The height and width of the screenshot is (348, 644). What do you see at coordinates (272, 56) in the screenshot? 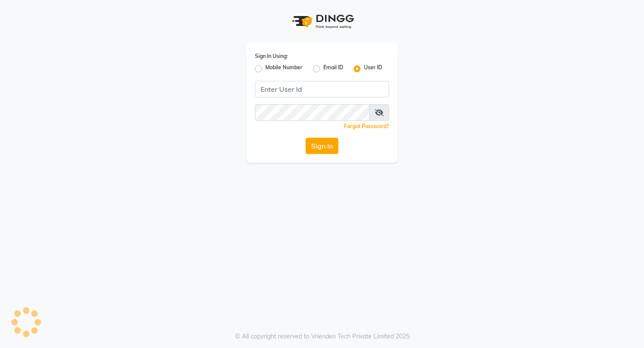
I see `label: Sign In Using:` at bounding box center [272, 56].